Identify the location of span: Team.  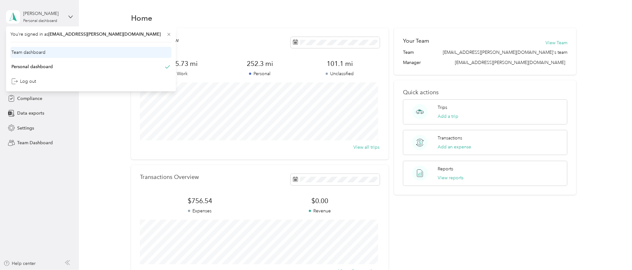
(409, 52).